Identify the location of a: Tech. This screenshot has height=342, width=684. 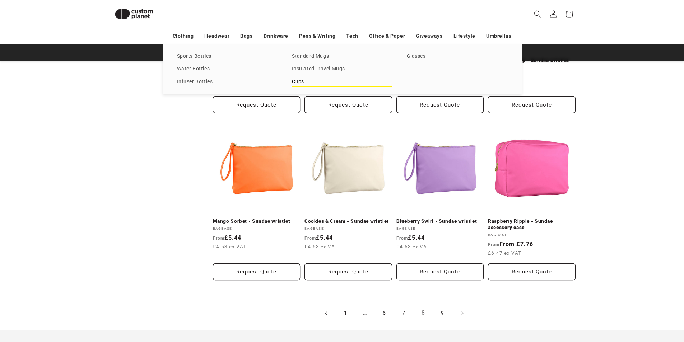
(352, 36).